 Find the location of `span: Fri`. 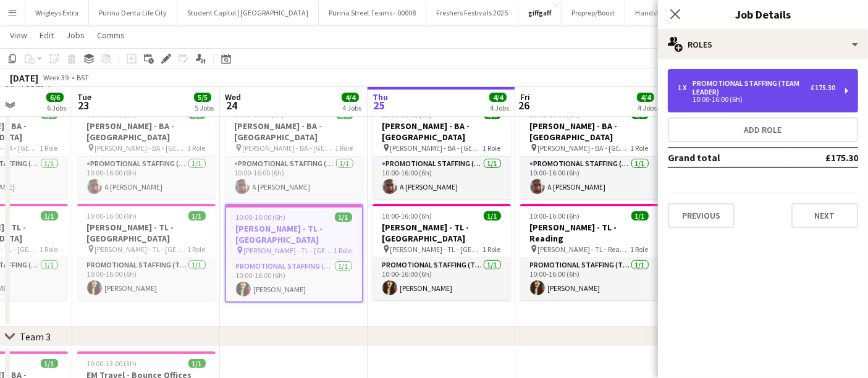

span: Fri is located at coordinates (525, 97).